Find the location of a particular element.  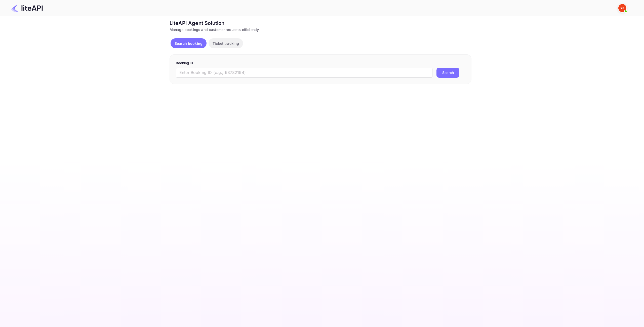

input: Enter Booking ID (e.g., 63782194) is located at coordinates (304, 73).